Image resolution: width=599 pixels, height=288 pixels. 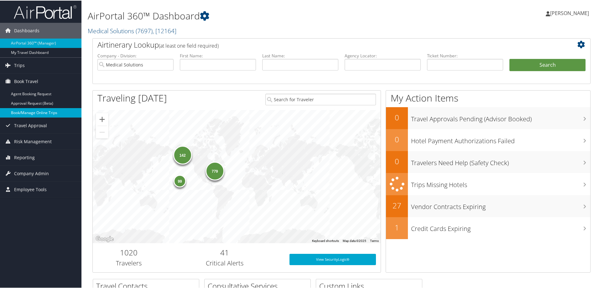 What do you see at coordinates (102, 119) in the screenshot?
I see `button: Zoom in` at bounding box center [102, 119].